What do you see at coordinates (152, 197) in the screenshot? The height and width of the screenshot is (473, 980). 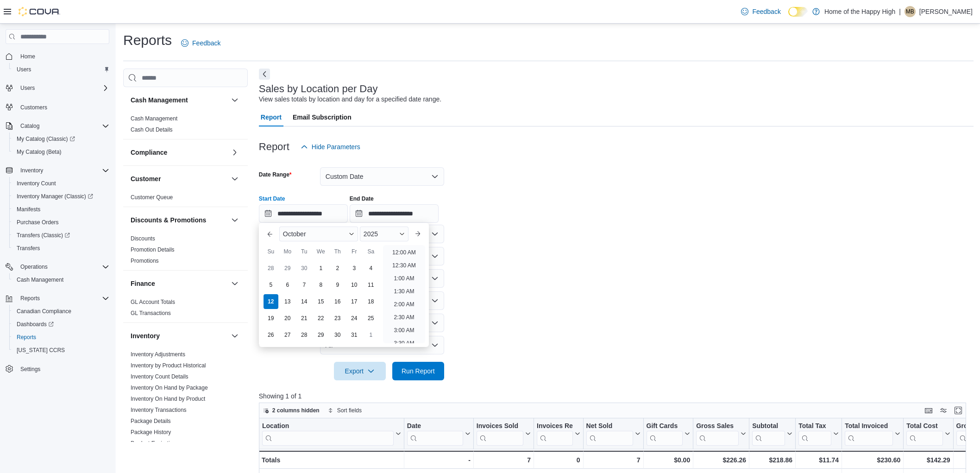 I see `span: Customer Queue` at bounding box center [152, 197].